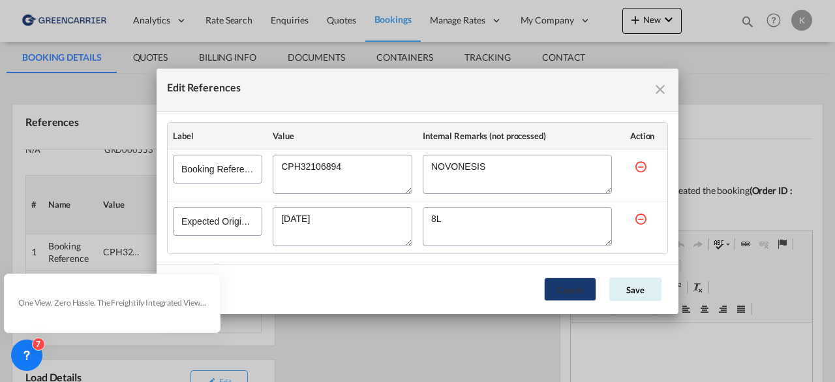 The image size is (835, 382). What do you see at coordinates (418, 191) in the screenshot?
I see `md-dialog: Edit References` at bounding box center [418, 191].